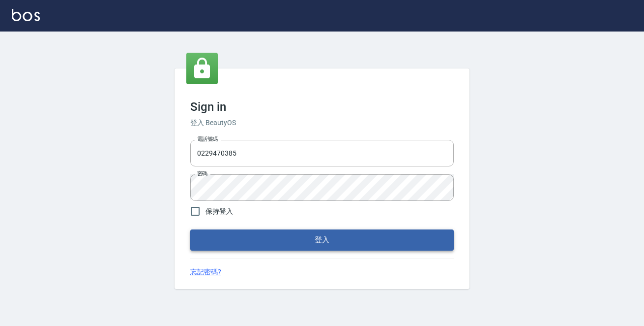  Describe the element at coordinates (322, 240) in the screenshot. I see `button: 登入` at that location.